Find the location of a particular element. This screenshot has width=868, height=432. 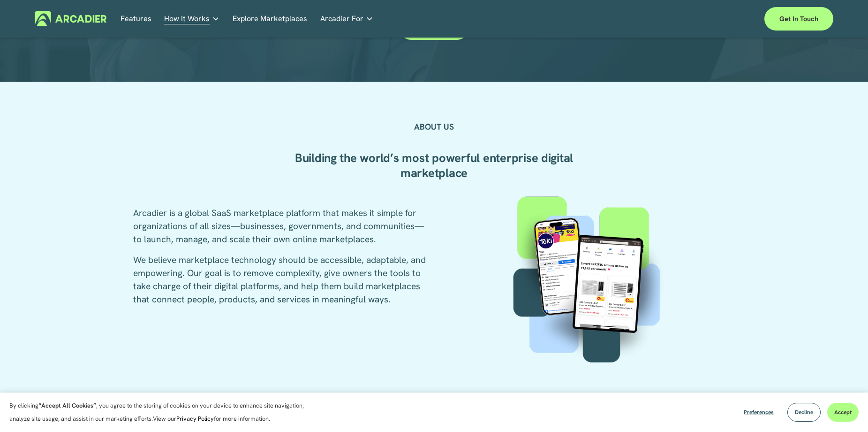

div: Chat Widget is located at coordinates (844, 409).